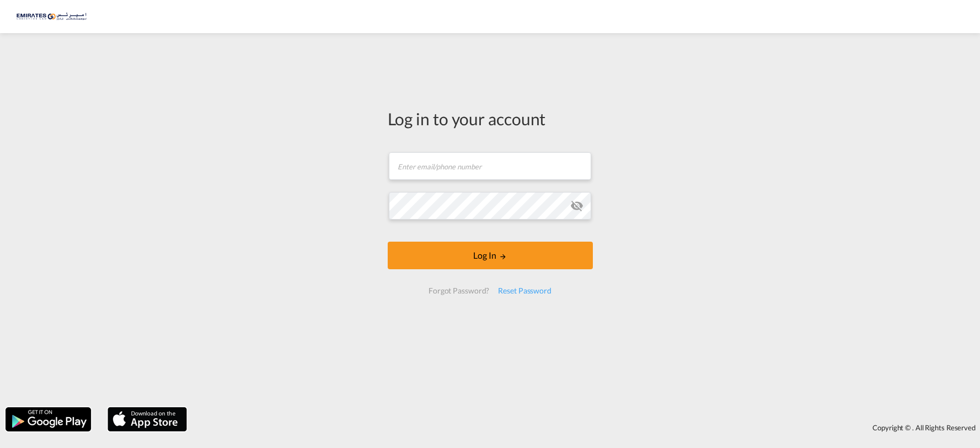 This screenshot has height=448, width=980. What do you see at coordinates (586, 428) in the screenshot?
I see `div: Copyright © . All Rights Reserved` at bounding box center [586, 428].